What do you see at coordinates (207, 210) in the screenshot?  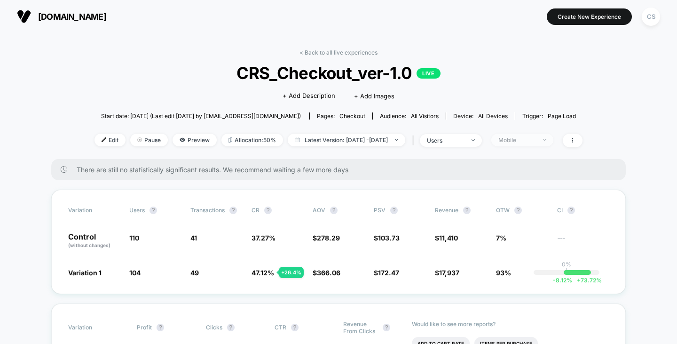 I see `span: Transactions` at bounding box center [207, 210].